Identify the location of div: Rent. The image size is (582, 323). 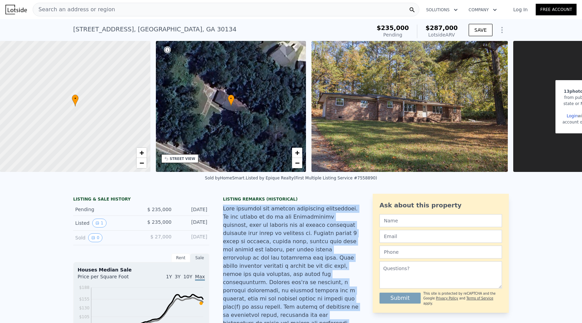
(181, 257).